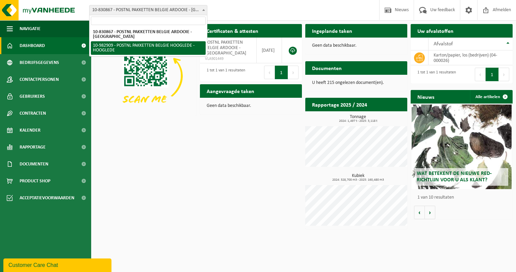 The height and width of the screenshot is (272, 516). What do you see at coordinates (228, 59) in the screenshot?
I see `span: VLA901449` at bounding box center [228, 59].